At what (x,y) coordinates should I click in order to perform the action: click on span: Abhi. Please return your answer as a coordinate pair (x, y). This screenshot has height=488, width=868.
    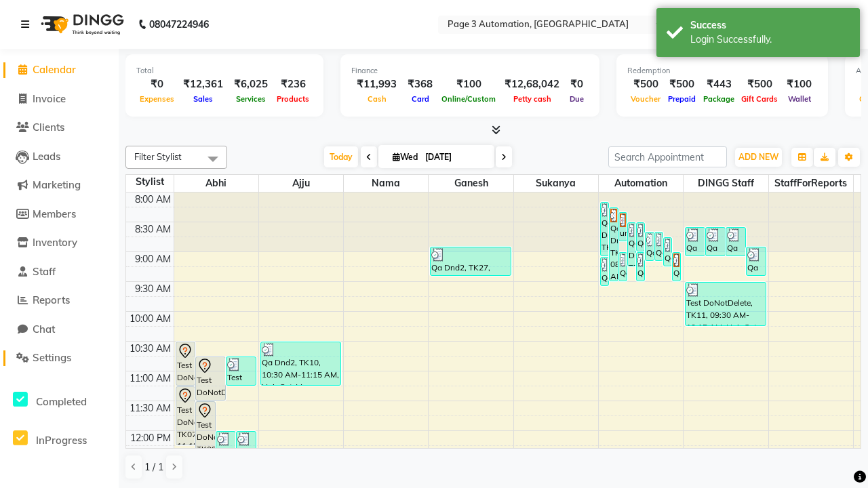
    Looking at the image, I should click on (216, 183).